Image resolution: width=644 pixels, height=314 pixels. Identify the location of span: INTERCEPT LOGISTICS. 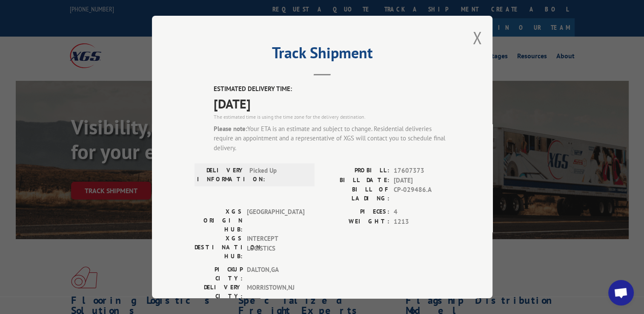
(275, 247).